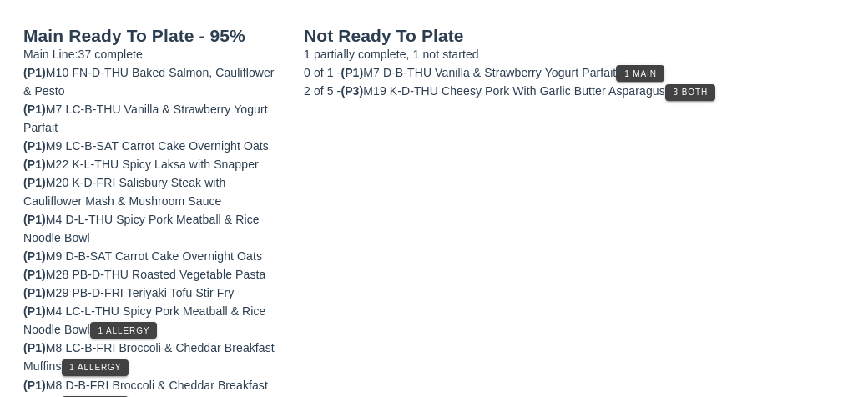 The height and width of the screenshot is (397, 868). I want to click on span: (P3), so click(351, 91).